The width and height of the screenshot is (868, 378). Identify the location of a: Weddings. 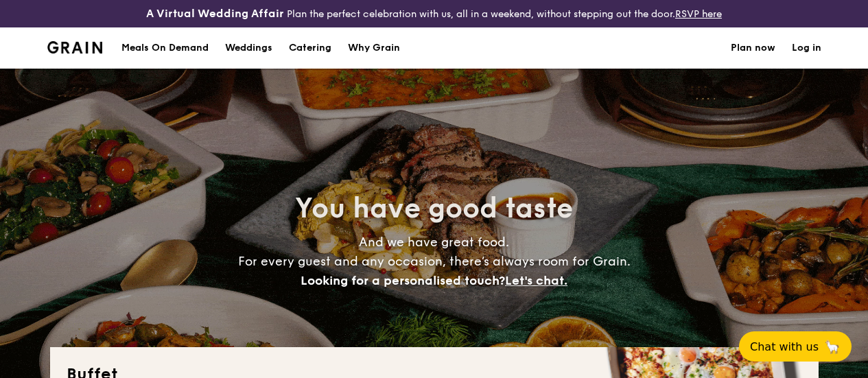
(249, 48).